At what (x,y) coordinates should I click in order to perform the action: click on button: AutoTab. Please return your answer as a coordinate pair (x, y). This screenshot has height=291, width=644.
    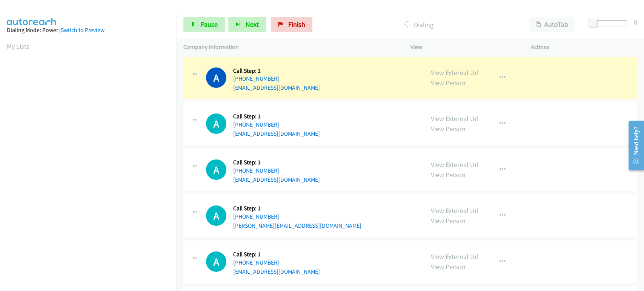
    Looking at the image, I should click on (552, 25).